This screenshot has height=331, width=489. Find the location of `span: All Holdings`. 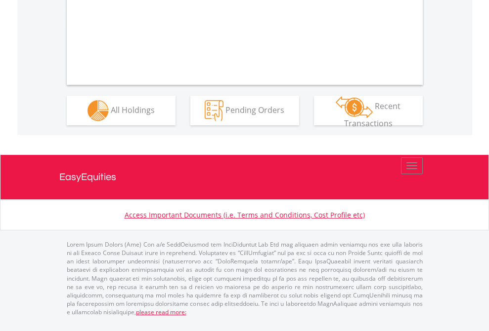

span: All Holdings is located at coordinates (132, 110).